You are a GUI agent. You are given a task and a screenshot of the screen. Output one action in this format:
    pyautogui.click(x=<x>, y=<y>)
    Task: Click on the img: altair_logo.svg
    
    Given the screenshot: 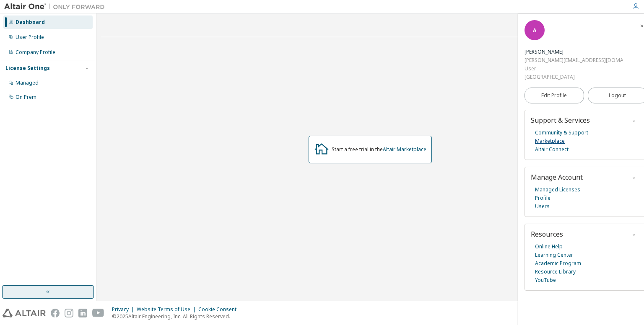 What is the action you would take?
    pyautogui.click(x=24, y=313)
    